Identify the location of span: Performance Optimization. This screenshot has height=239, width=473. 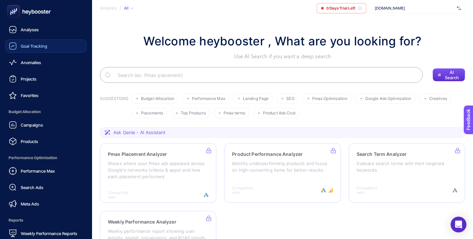
(46, 158).